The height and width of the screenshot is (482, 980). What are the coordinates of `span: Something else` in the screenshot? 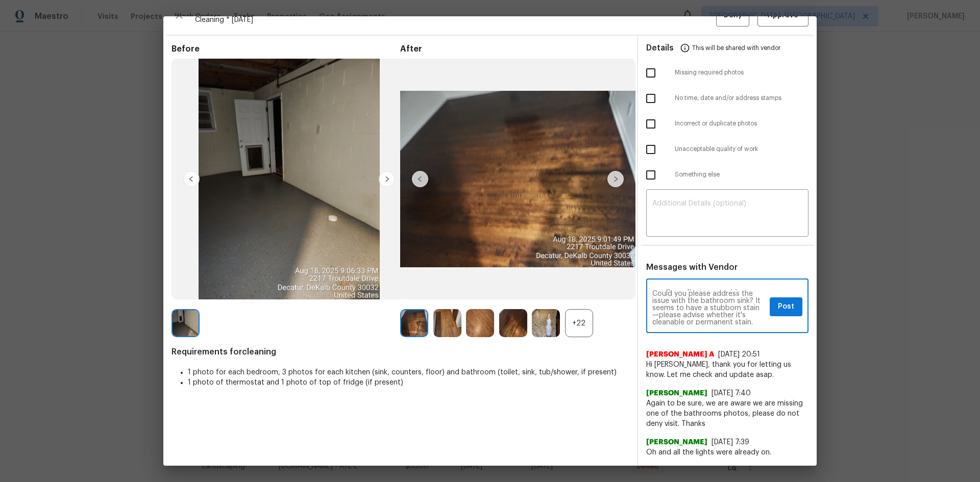 It's located at (741, 174).